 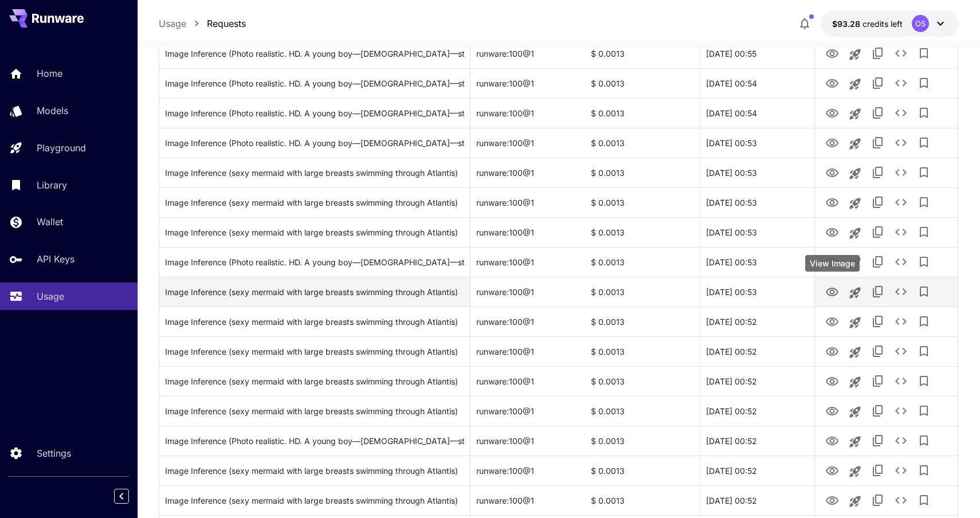 What do you see at coordinates (173, 24) in the screenshot?
I see `a: Usage` at bounding box center [173, 24].